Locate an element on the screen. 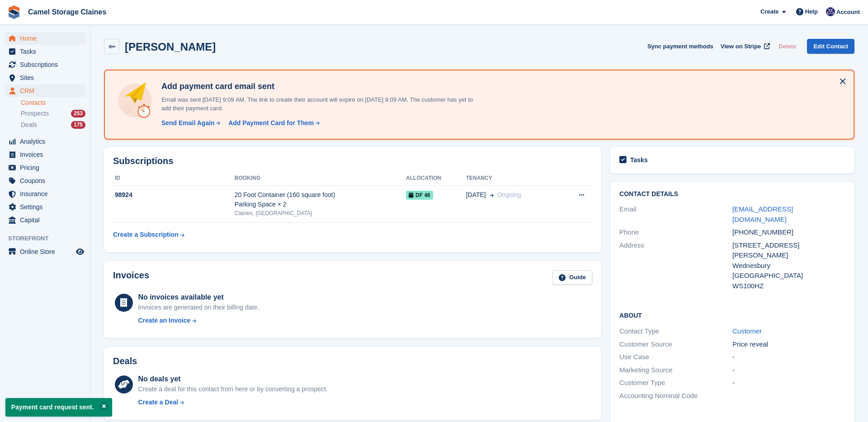  div: Price reveal is located at coordinates (789, 345).